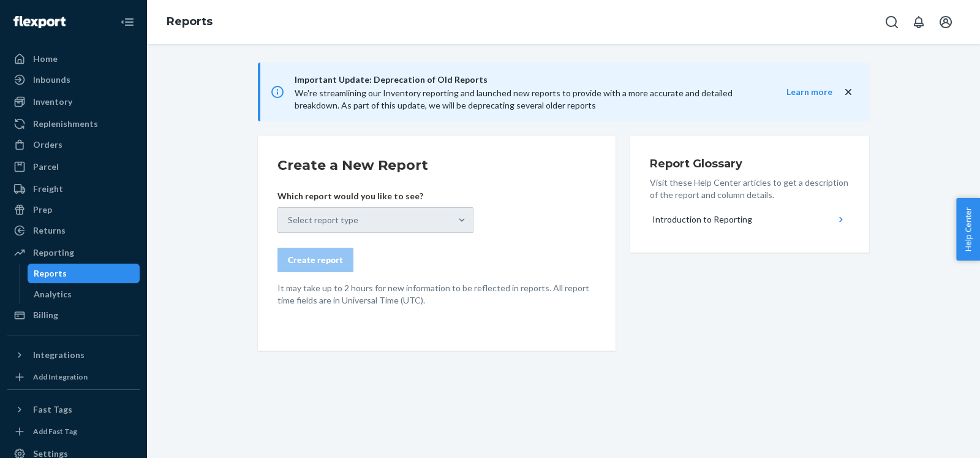 The width and height of the screenshot is (980, 458). I want to click on button: Help Center, so click(968, 230).